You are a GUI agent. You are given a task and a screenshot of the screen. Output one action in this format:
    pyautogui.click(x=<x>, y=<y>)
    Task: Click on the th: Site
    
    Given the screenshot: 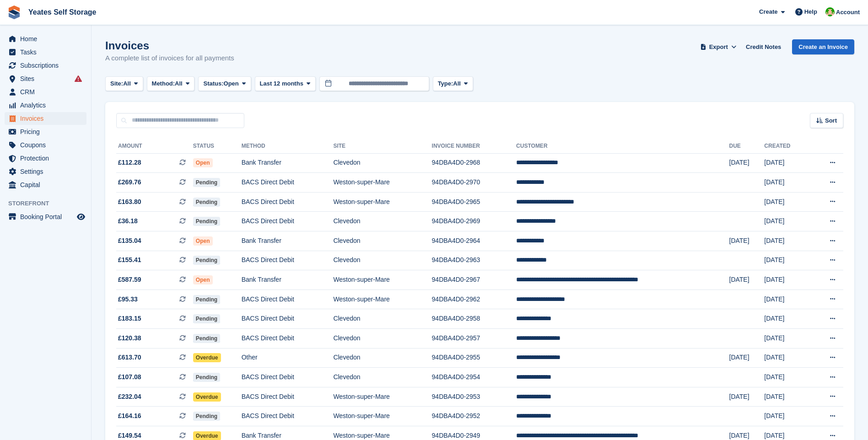 What is the action you would take?
    pyautogui.click(x=382, y=147)
    